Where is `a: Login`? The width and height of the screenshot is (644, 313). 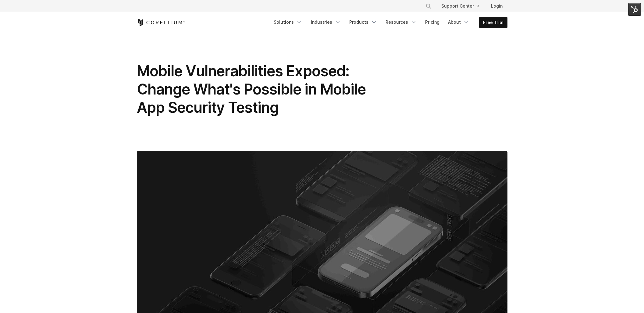
a: Login is located at coordinates (497, 6).